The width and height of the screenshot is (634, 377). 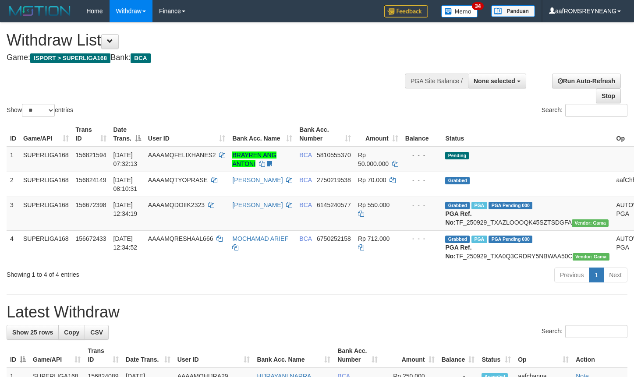 What do you see at coordinates (178, 180) in the screenshot?
I see `span: AAAAMQTYOPRASE` at bounding box center [178, 180].